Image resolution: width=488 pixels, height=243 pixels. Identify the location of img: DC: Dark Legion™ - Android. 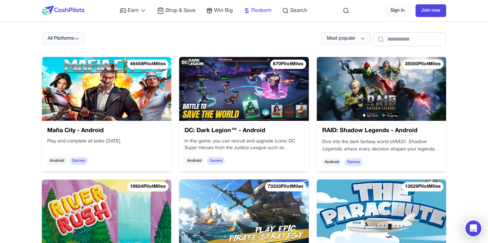
(244, 89).